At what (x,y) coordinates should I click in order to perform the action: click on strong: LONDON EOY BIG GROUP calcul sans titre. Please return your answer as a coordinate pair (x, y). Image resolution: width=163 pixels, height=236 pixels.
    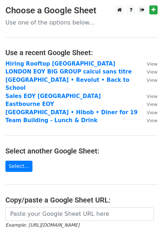
    Looking at the image, I should click on (68, 72).